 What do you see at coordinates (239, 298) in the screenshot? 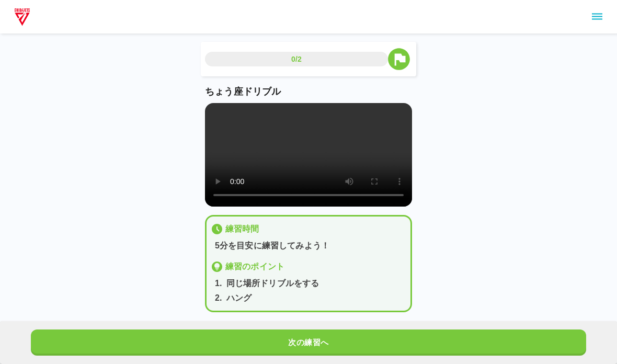
I see `p: ハング` at bounding box center [239, 298].